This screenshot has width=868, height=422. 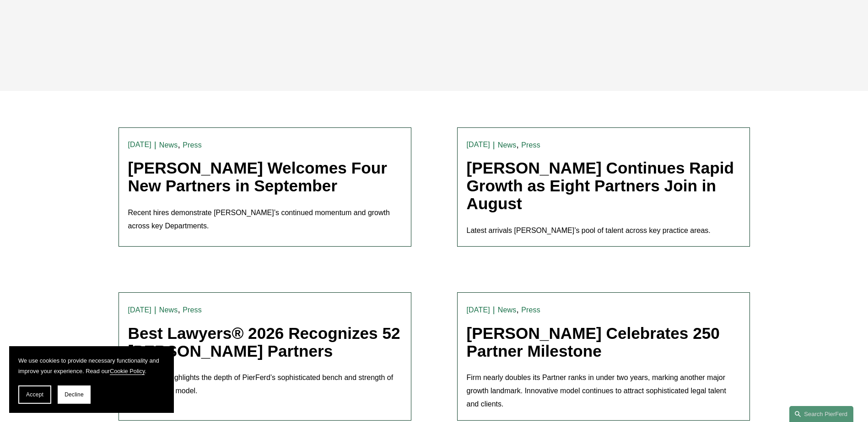 I want to click on p: Recognition highlights the depth of PierFerd’s sophisticated bench and strength of its Partner-le..., so click(x=265, y=385).